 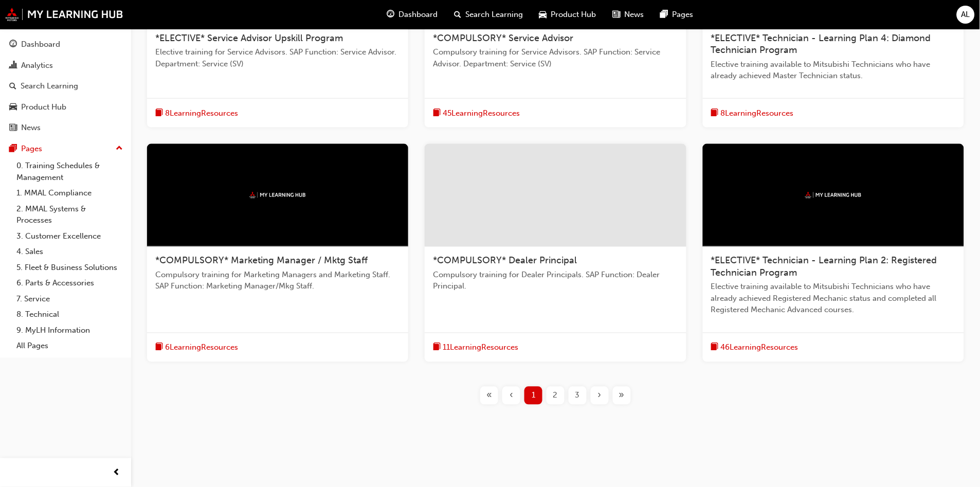 What do you see at coordinates (965, 15) in the screenshot?
I see `button: AL` at bounding box center [965, 15].